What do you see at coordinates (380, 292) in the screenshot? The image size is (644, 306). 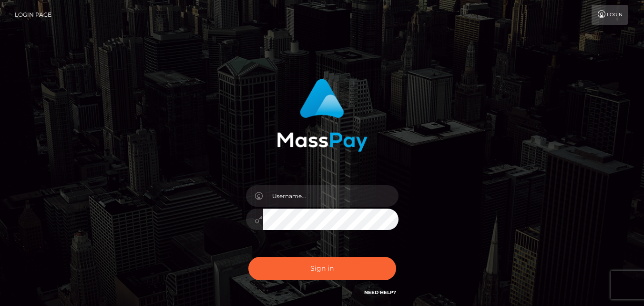 I see `a: Need Help?` at bounding box center [380, 292].